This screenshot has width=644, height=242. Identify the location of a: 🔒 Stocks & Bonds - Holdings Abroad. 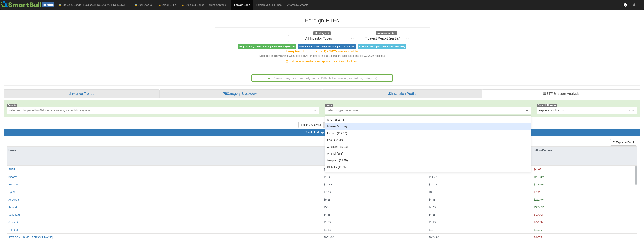
(205, 5).